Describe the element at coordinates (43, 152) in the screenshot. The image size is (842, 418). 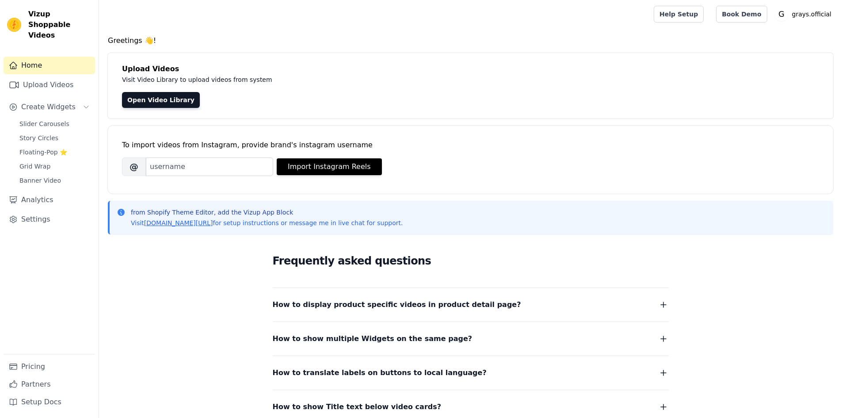
I see `span: Floating-Pop ⭐` at that location.